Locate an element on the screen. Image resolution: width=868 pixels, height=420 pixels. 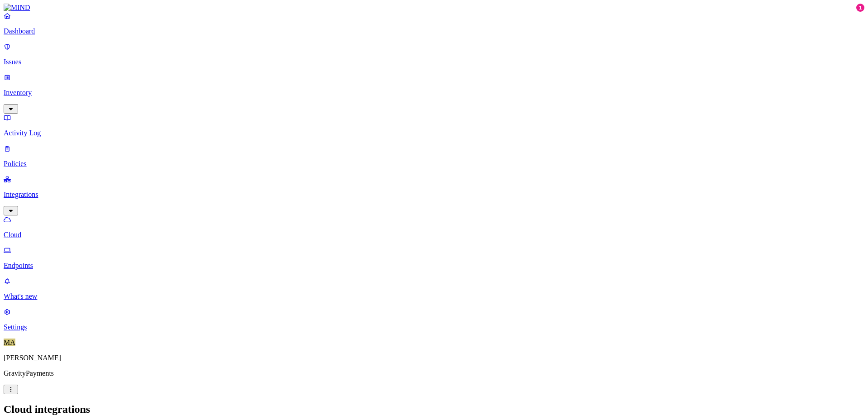
a: Issues is located at coordinates (434, 54).